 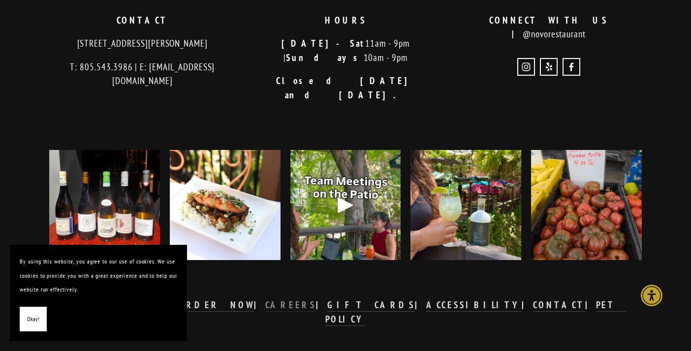 I want to click on button: Okay!, so click(x=33, y=319).